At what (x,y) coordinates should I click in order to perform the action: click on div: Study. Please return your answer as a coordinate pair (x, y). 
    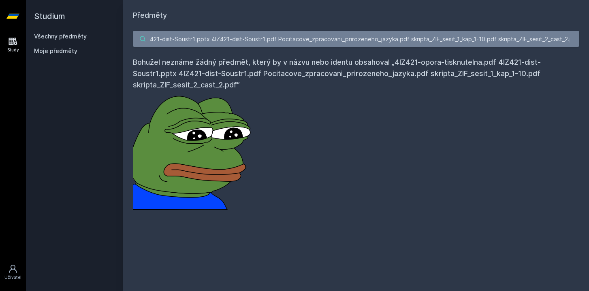
    Looking at the image, I should click on (13, 50).